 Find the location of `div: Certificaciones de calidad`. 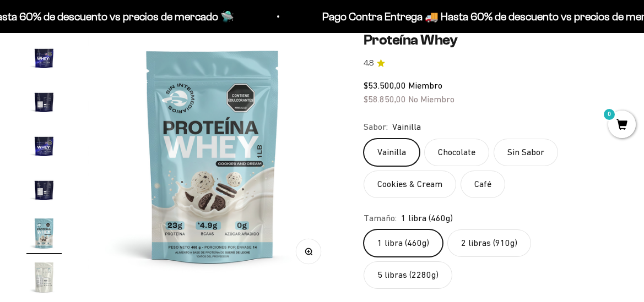

div: Certificaciones de calidad is located at coordinates (121, 131).